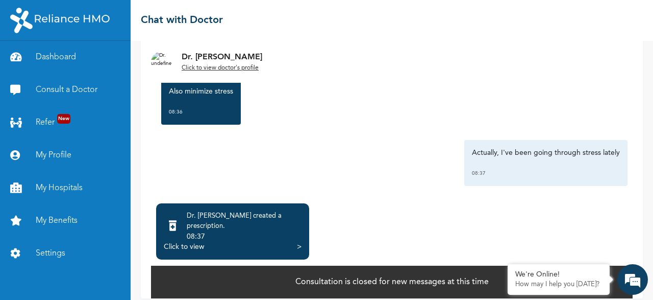 The width and height of the screenshot is (653, 300). I want to click on img: Dr. undefined`, so click(161, 62).